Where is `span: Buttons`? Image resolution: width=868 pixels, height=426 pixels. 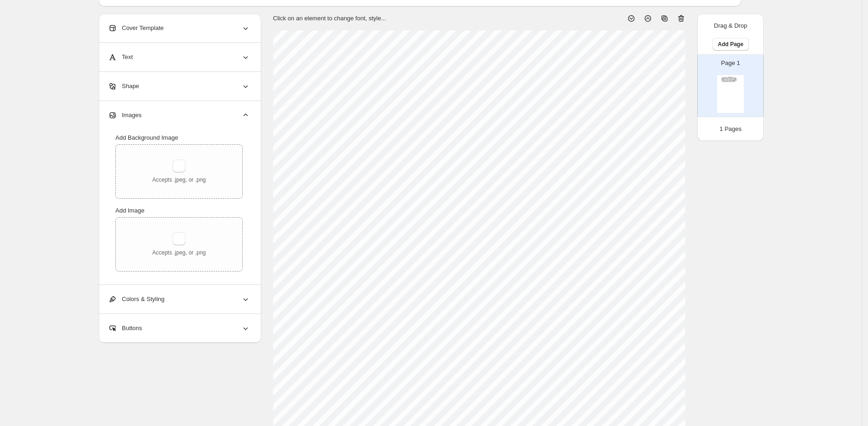 span: Buttons is located at coordinates (125, 328).